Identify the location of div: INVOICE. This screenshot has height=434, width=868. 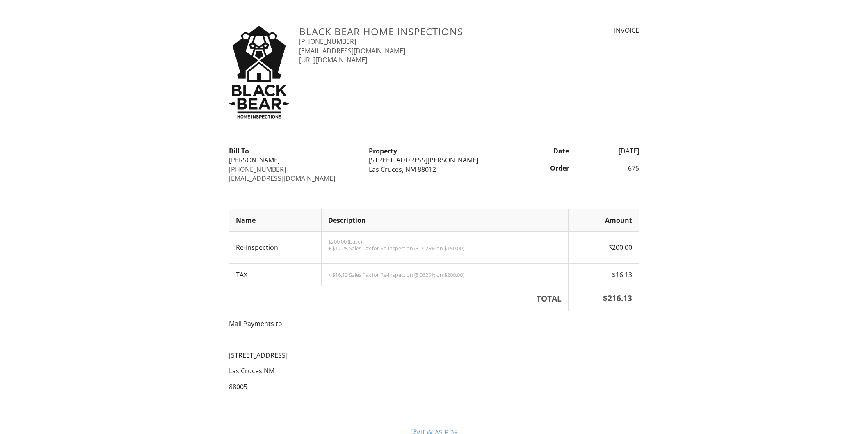
(592, 30).